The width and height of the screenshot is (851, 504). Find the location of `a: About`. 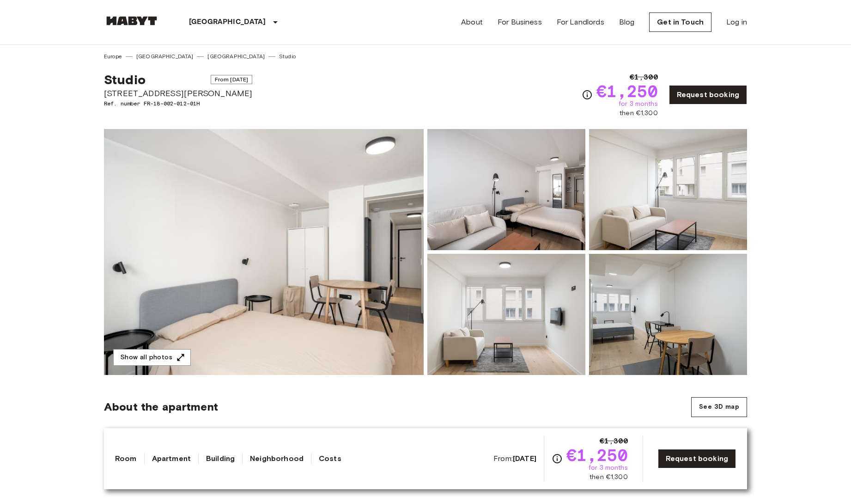

a: About is located at coordinates (472, 22).